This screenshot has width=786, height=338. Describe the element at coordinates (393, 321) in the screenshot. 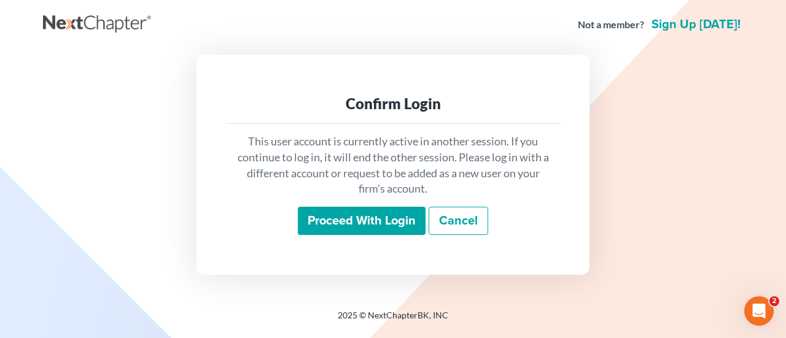

I see `div: 2025 © NextChapterBK, INC` at that location.